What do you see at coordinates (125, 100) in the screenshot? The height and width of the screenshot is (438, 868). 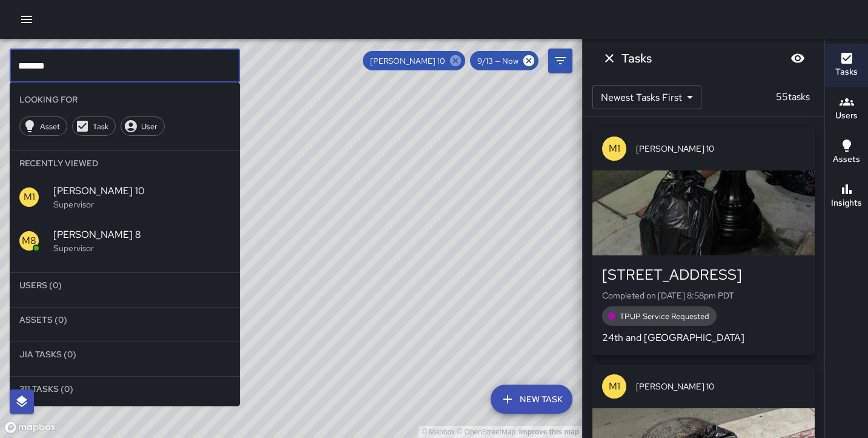 I see `li: Looking For` at bounding box center [125, 100].